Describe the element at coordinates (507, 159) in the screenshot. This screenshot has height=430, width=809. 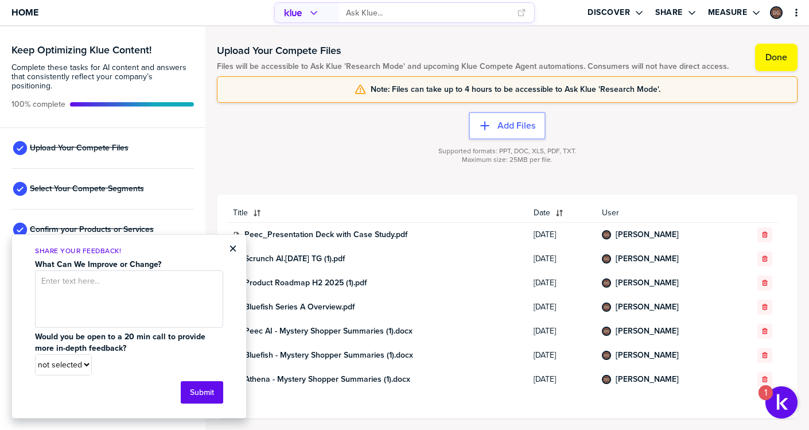
I see `span: Maximum size: 25MB per file.` at that location.